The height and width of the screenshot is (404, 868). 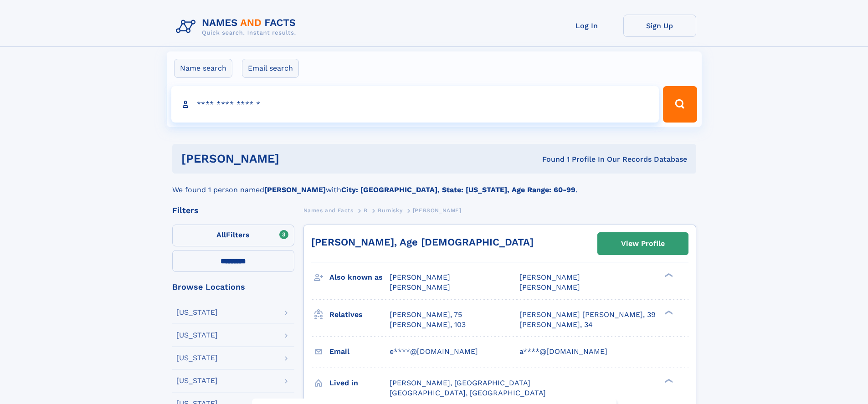 What do you see at coordinates (390, 210) in the screenshot?
I see `span: Burnisky` at bounding box center [390, 210].